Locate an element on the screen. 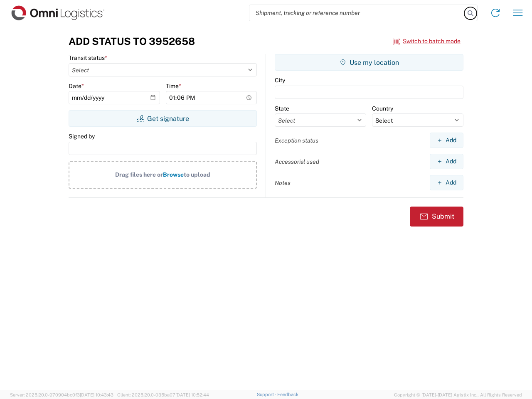 This screenshot has width=532, height=399. button: Use my location is located at coordinates (369, 62).